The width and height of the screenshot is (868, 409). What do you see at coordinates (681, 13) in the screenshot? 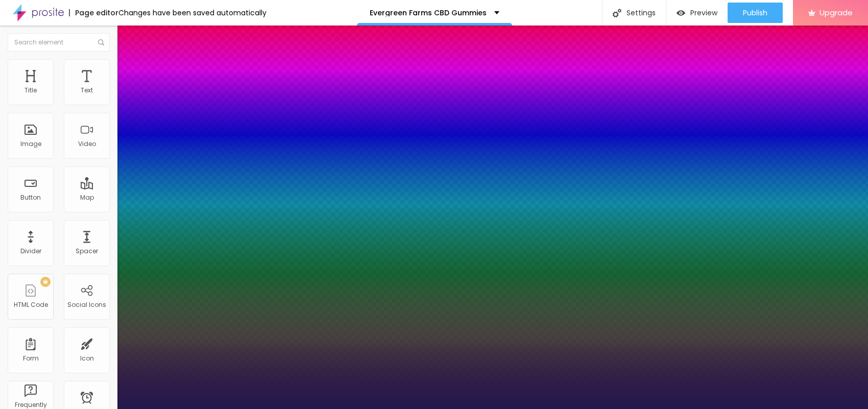
I see `img: view-1.svg` at bounding box center [681, 13].